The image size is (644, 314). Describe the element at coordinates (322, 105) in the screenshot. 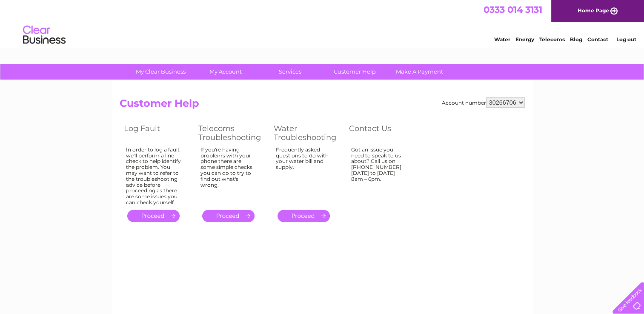

I see `h2: Customer Help` at that location.